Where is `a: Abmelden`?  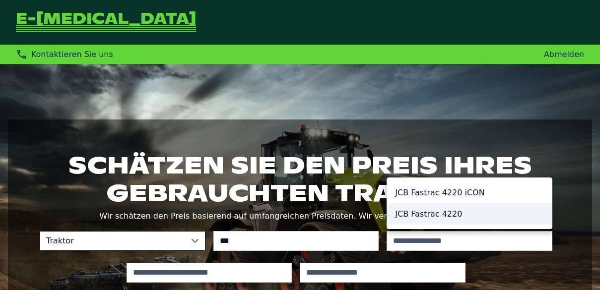
a: Abmelden is located at coordinates (564, 54).